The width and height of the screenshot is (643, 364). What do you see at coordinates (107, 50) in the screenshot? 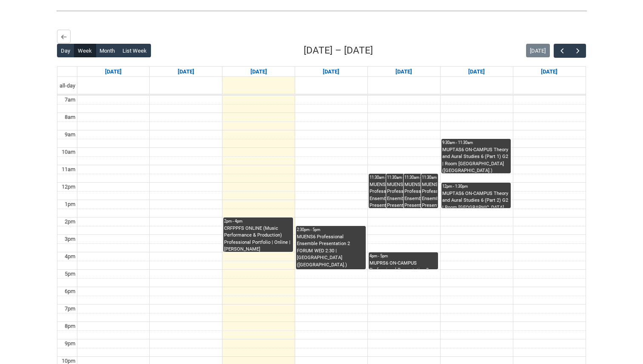
I see `button: Month` at bounding box center [107, 50].